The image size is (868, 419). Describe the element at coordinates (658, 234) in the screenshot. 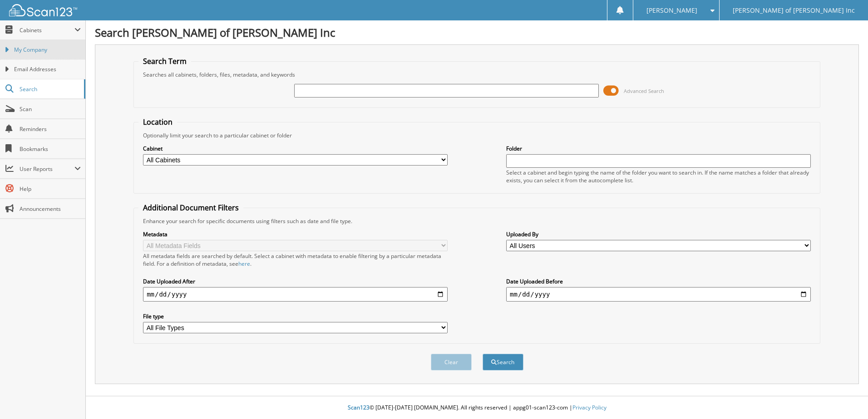

I see `label: Uploaded By` at that location.